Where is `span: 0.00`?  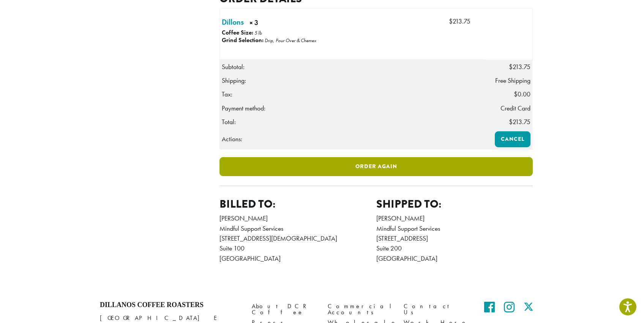
span: 0.00 is located at coordinates (522, 94).